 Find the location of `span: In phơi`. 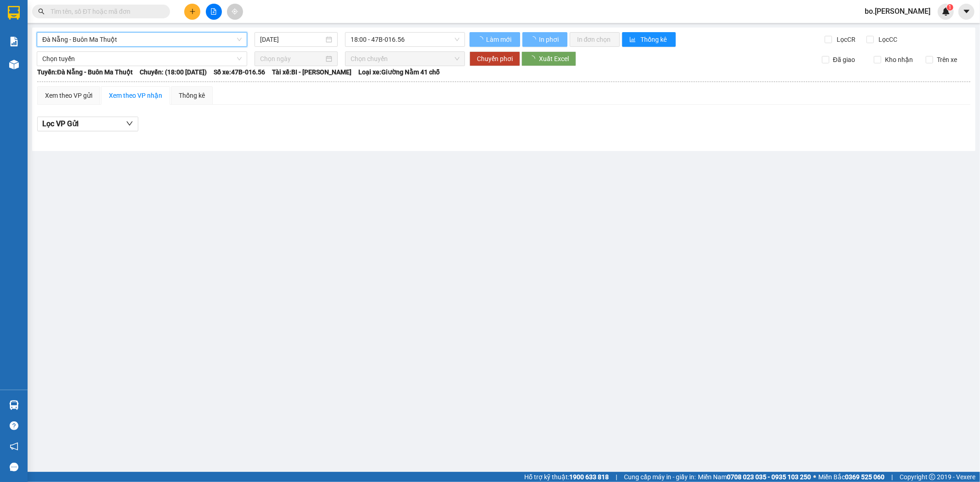

span: In phơi is located at coordinates (549, 40).